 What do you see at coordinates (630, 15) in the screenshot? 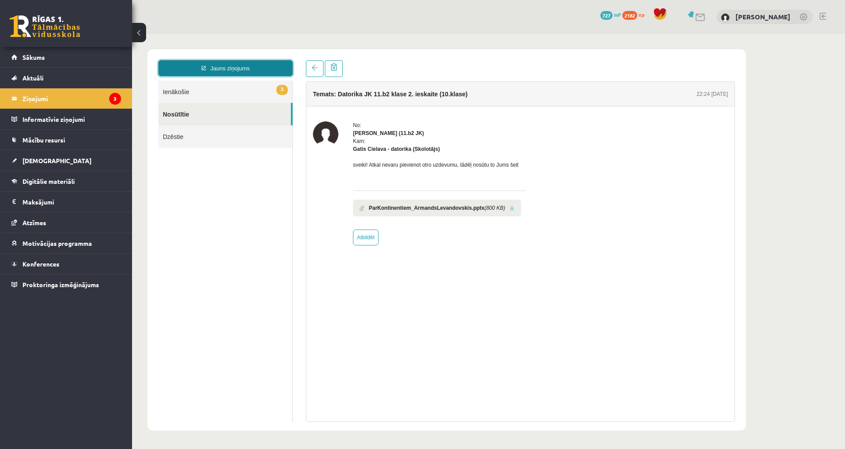
I see `span: 2182` at bounding box center [630, 15].